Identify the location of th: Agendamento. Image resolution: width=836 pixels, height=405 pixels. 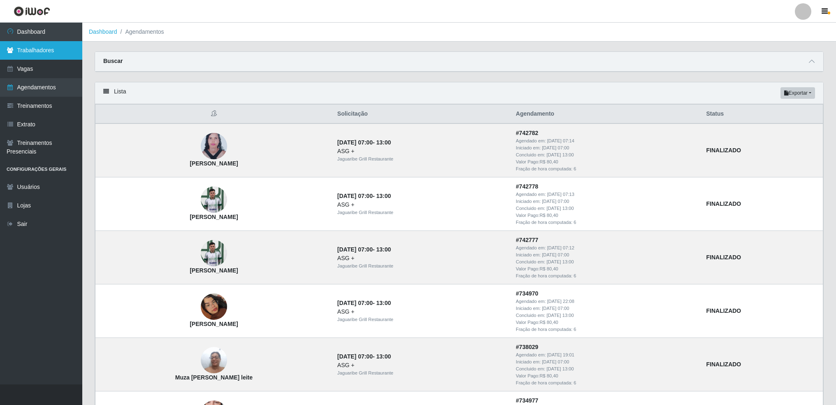
(606, 114).